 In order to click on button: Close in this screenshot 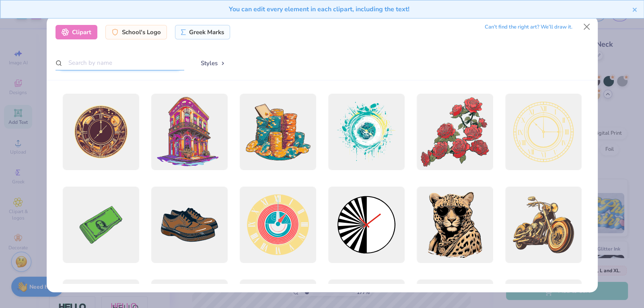, I will do `click(587, 27)`.